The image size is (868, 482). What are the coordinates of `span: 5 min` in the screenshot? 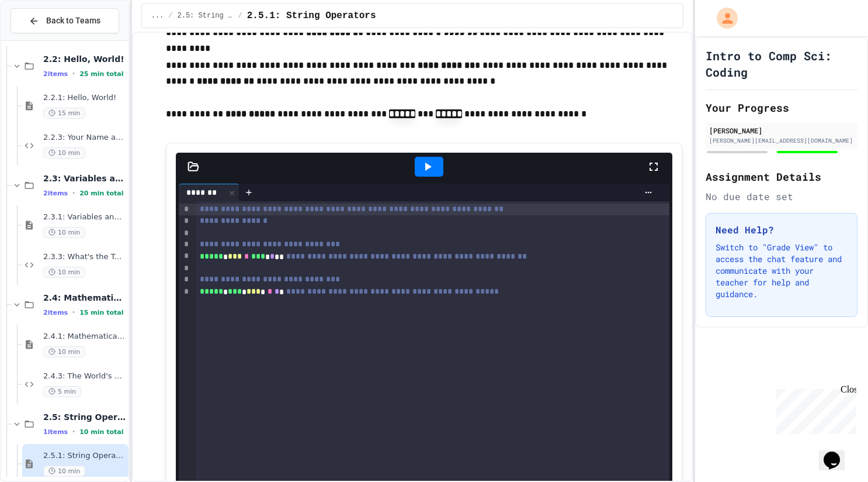 It's located at (62, 391).